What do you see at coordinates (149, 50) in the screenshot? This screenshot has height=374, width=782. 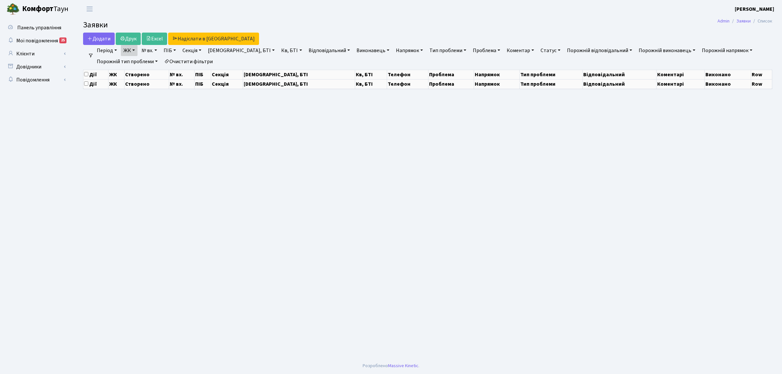 I see `a: № вх.` at bounding box center [149, 50].